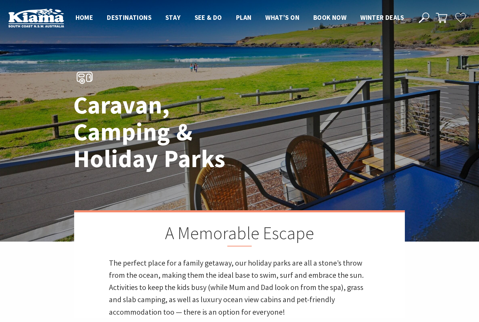  What do you see at coordinates (240, 235) in the screenshot?
I see `h2: A Memorable Escape` at bounding box center [240, 235].